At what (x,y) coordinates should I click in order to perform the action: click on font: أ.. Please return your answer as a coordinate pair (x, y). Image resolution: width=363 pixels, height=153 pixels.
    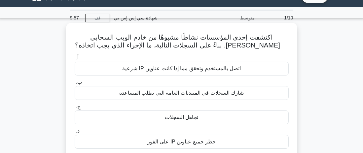
    Looking at the image, I should click on (77, 57).